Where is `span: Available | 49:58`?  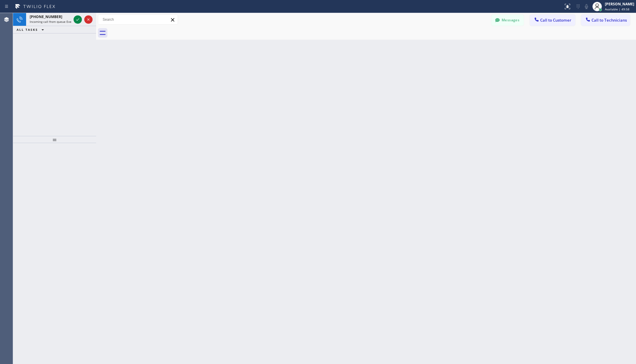 span: Available | 49:58 is located at coordinates (617, 9).